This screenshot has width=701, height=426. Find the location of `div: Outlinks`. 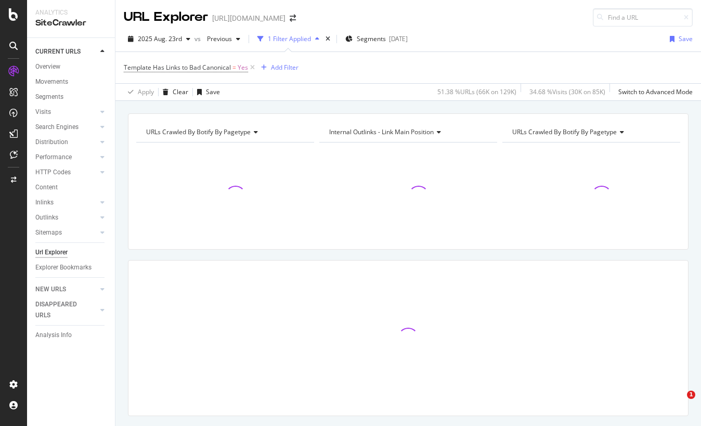

div: Outlinks is located at coordinates (47, 217).